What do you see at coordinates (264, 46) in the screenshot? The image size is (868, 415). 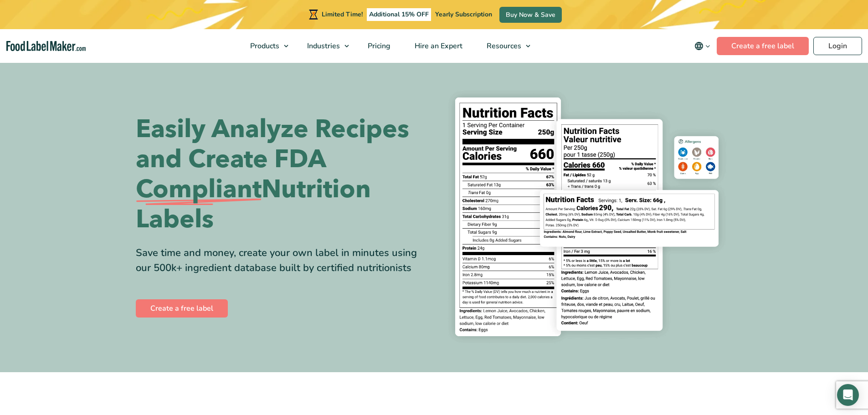 I see `span: Products` at bounding box center [264, 46].